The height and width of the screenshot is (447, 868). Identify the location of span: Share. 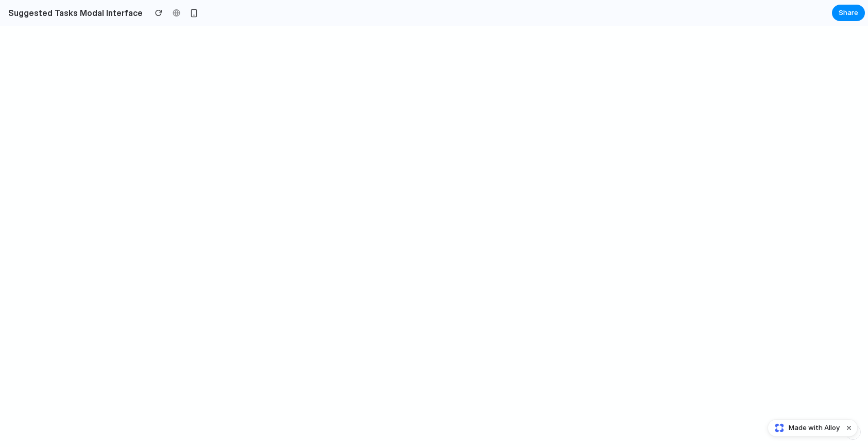
(848, 13).